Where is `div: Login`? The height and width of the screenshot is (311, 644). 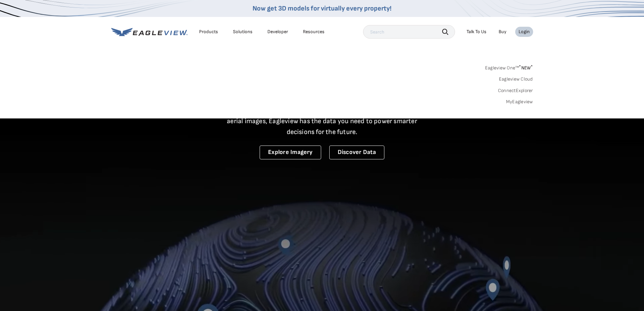 div: Login is located at coordinates (524, 32).